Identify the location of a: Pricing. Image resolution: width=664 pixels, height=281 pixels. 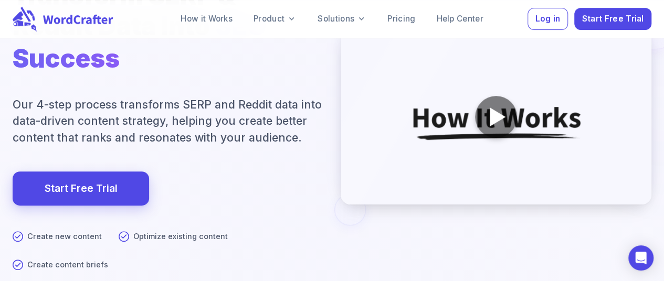
(401, 19).